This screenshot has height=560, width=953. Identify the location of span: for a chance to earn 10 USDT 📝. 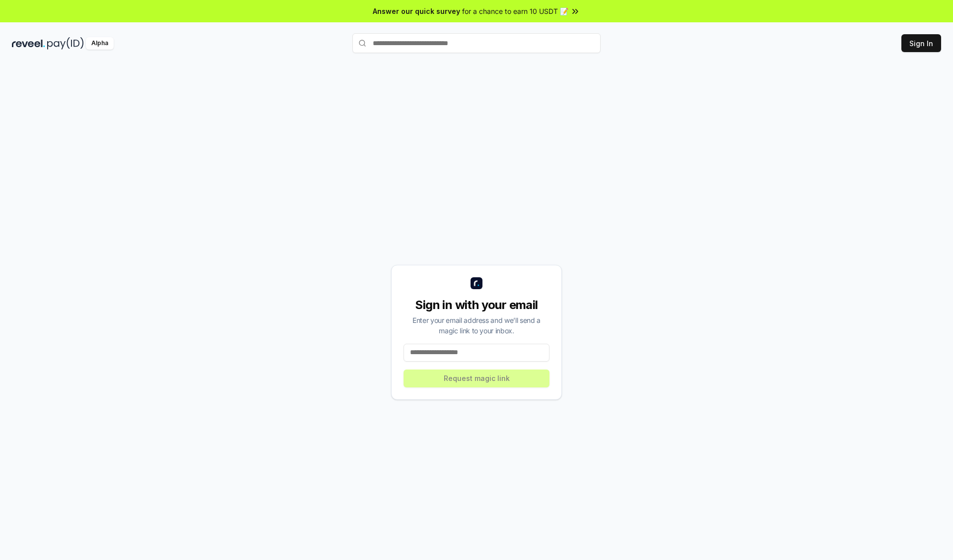
(515, 11).